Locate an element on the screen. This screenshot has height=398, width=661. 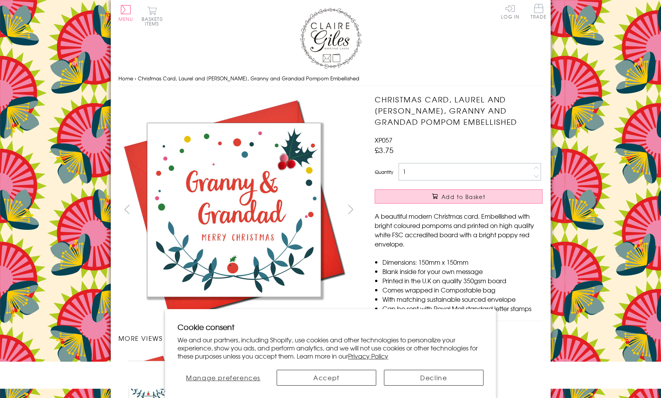
p: A beautiful modern Christmas card. Embellished with bright coloured pompoms and printed on high q... is located at coordinates (459, 230).